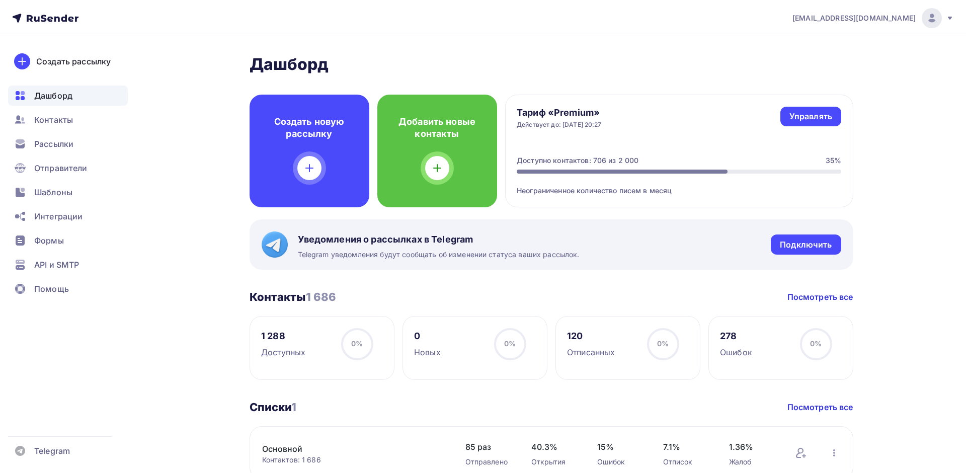 This screenshot has height=473, width=966. I want to click on div: 0, so click(427, 336).